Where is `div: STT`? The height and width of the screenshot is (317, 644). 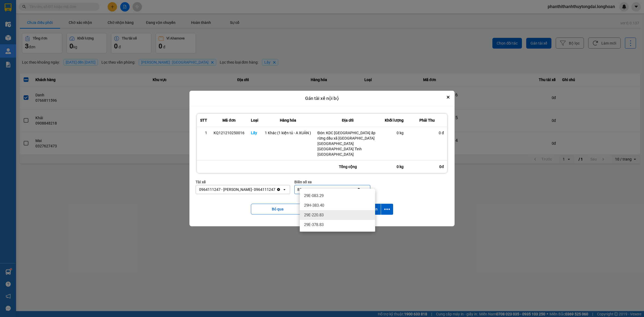
div: STT is located at coordinates (204, 120).